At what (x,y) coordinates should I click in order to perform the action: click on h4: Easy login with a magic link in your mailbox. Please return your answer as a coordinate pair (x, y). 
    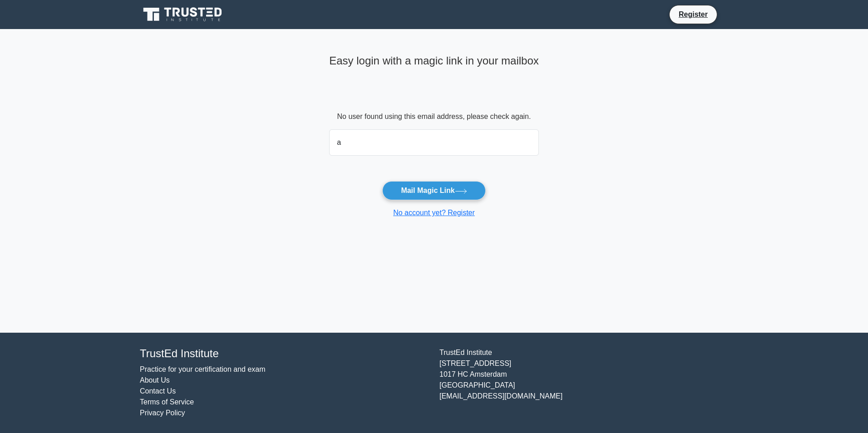
    Looking at the image, I should click on (434, 61).